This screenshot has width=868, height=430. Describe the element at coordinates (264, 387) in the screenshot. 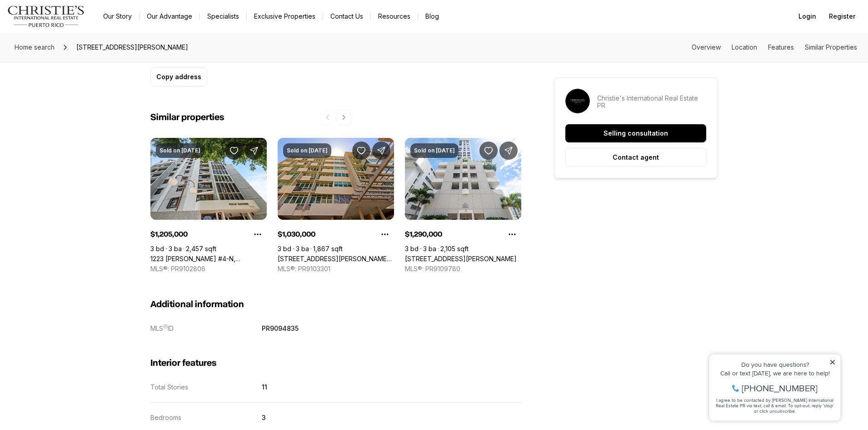

I see `p: 11` at that location.